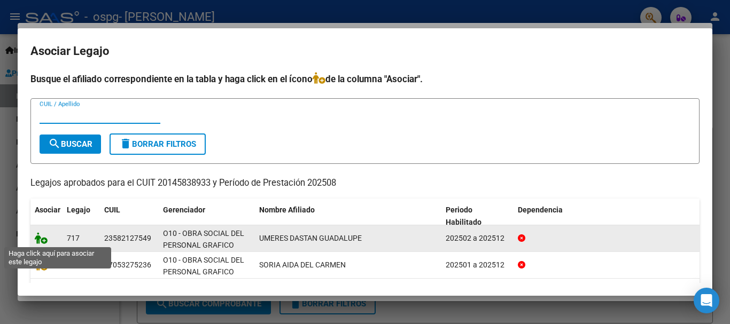 This screenshot has height=324, width=730. I want to click on datatable-header-cell: Asociar, so click(46, 216).